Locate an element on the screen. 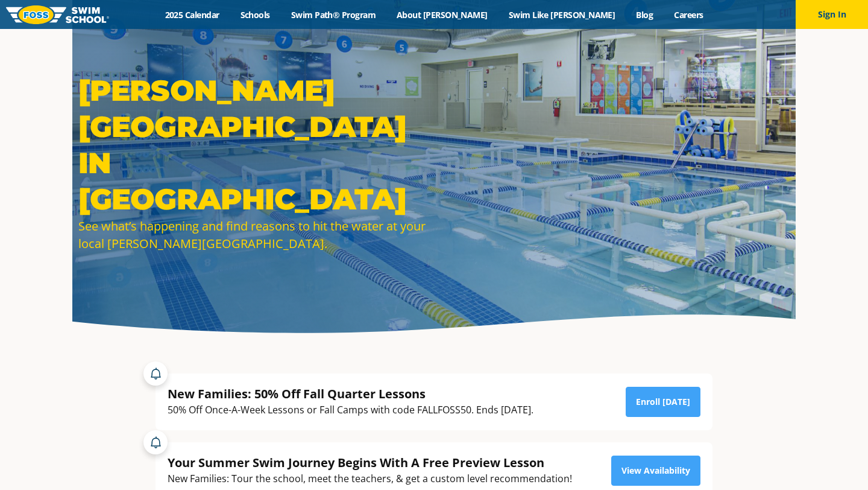 This screenshot has width=868, height=490. a: Blog is located at coordinates (644, 14).